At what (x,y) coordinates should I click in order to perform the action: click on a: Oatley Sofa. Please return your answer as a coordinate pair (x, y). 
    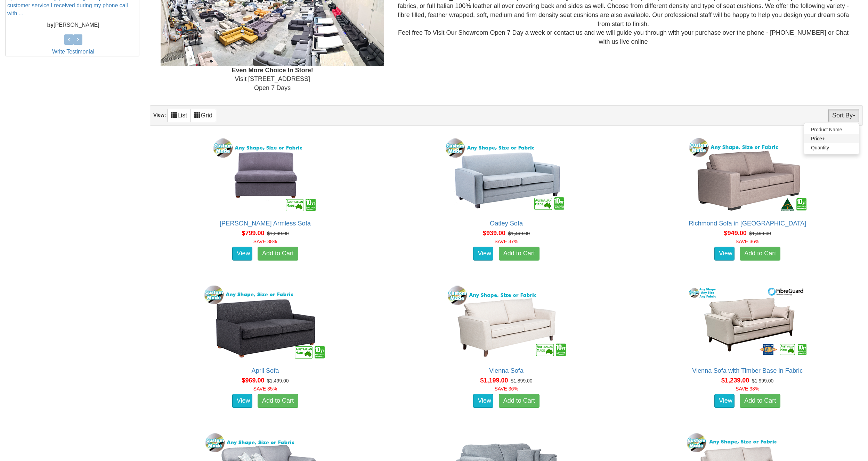
    Looking at the image, I should click on (506, 223).